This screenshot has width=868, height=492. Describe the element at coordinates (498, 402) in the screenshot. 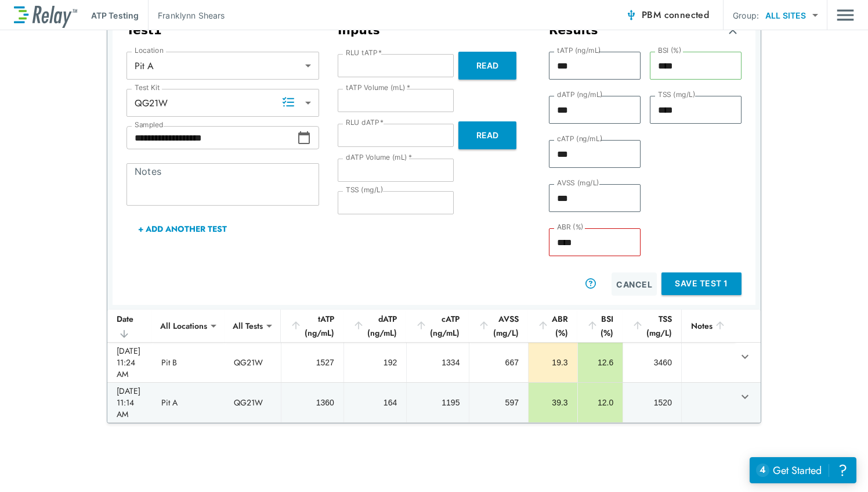

I see `div: 597` at that location.